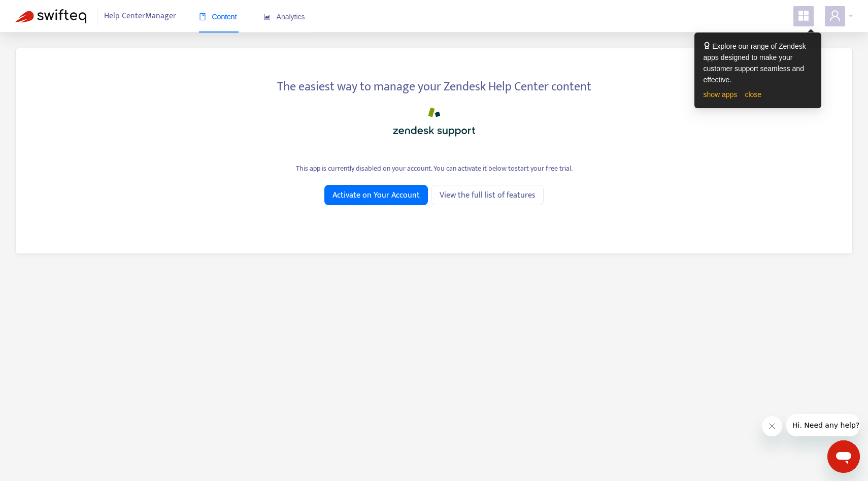 This screenshot has width=868, height=481. What do you see at coordinates (51, 16) in the screenshot?
I see `img: Swifteq` at bounding box center [51, 16].